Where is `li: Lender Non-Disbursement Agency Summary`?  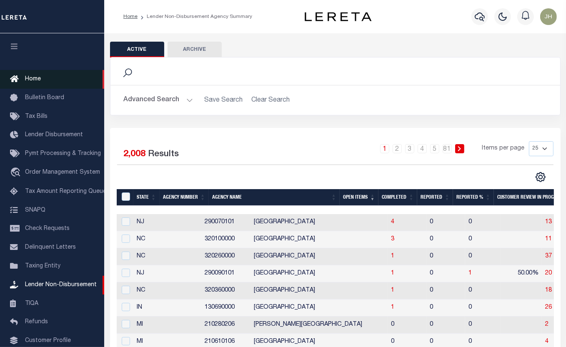 li: Lender Non-Disbursement Agency Summary is located at coordinates (194, 17).